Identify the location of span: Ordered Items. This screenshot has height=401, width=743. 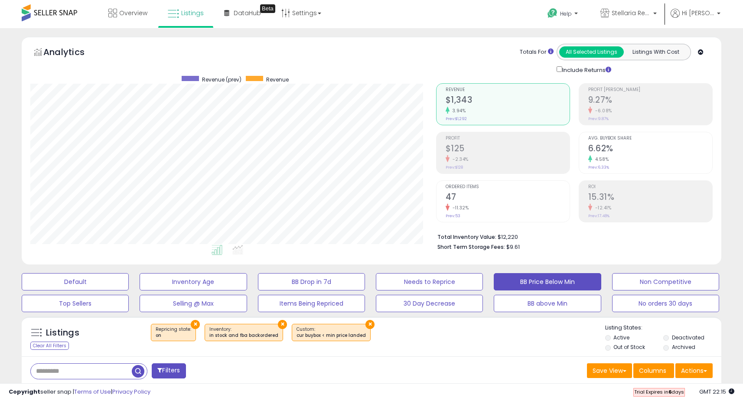
(508, 187).